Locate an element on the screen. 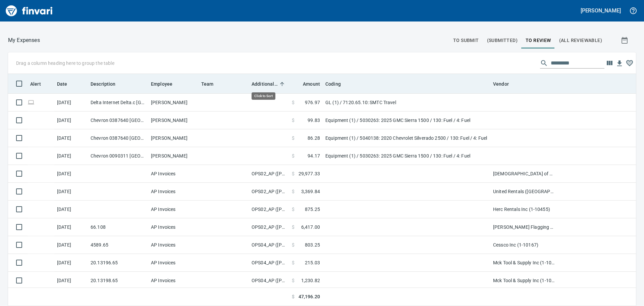  button: Download Table is located at coordinates (620, 63).